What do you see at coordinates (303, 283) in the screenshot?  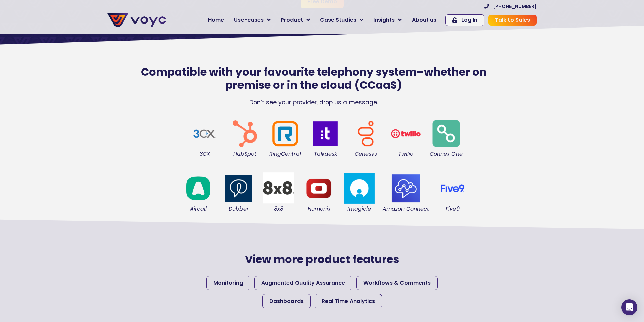 I see `a: Augmented Quality Assurance` at bounding box center [303, 283].